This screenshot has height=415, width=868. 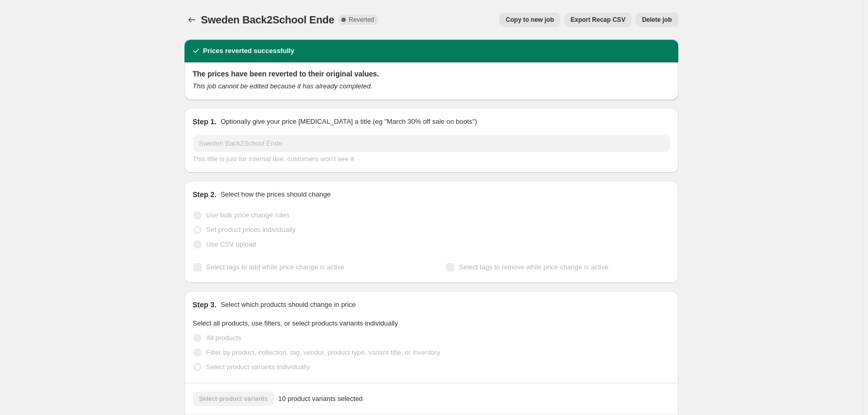 What do you see at coordinates (324, 352) in the screenshot?
I see `span: Filter by product, collection, tag, vendor, product type, variant title, or inventory` at bounding box center [324, 352].